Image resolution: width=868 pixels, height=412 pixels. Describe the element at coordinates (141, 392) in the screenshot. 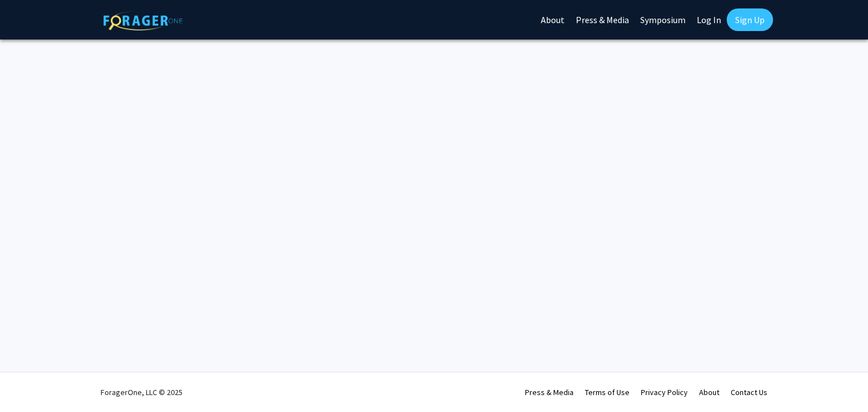

I see `div: ForagerOne, LLC © 2025` at that location.